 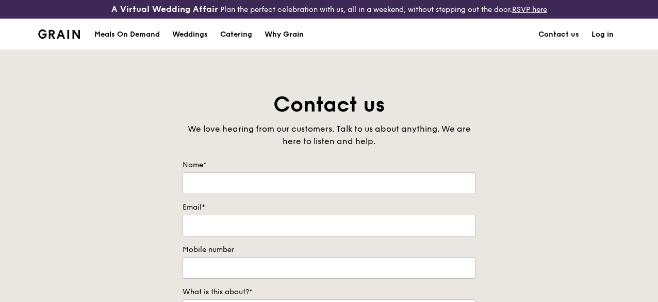 I want to click on a: Log in, so click(x=603, y=35).